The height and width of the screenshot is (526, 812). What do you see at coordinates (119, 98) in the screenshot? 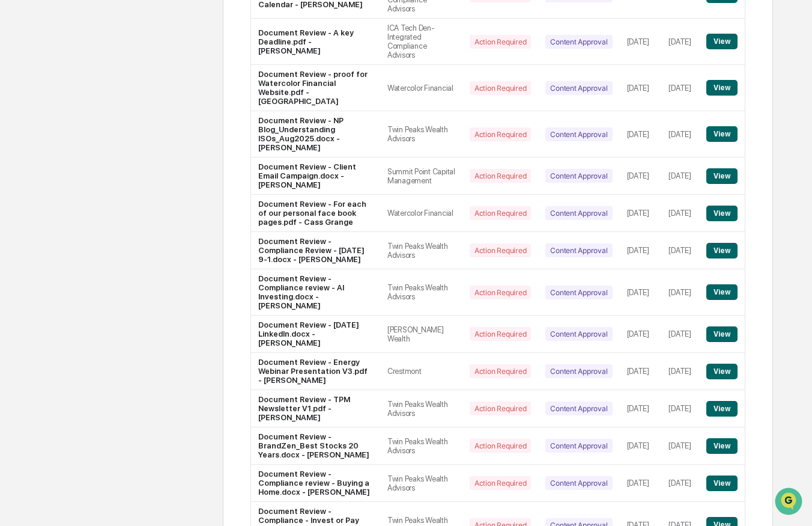
I see `div: Start new chat` at bounding box center [119, 98].